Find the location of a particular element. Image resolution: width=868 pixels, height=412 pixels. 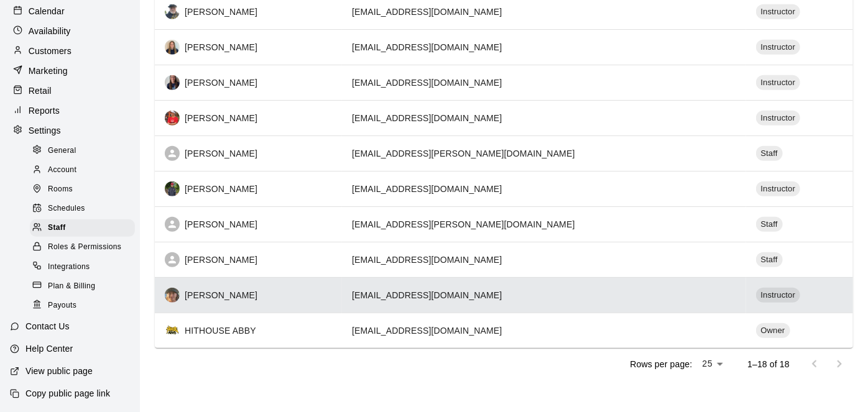

div: Plan & Billing is located at coordinates (82, 287).